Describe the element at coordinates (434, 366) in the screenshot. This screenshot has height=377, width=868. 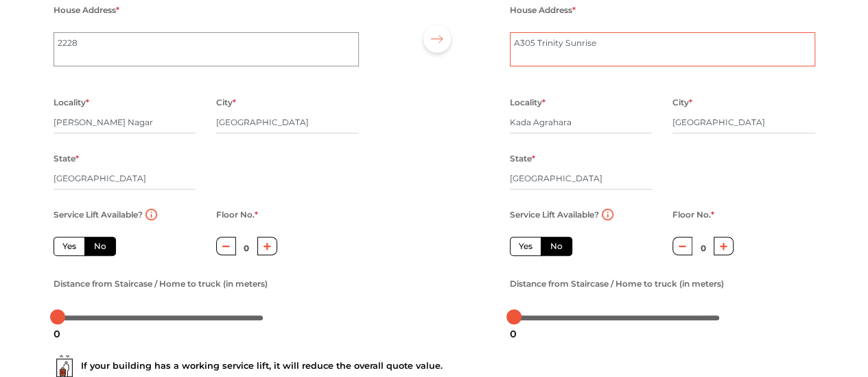
I see `div: If your building has a working service lift, it will reduce the overall quote value.` at that location.